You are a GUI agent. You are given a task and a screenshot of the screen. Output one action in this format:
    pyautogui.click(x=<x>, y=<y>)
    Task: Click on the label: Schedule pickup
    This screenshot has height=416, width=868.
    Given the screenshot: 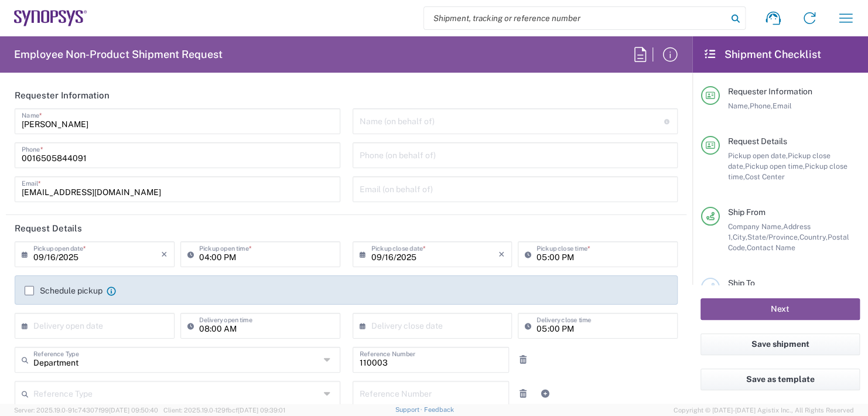 What is the action you would take?
    pyautogui.click(x=63, y=290)
    